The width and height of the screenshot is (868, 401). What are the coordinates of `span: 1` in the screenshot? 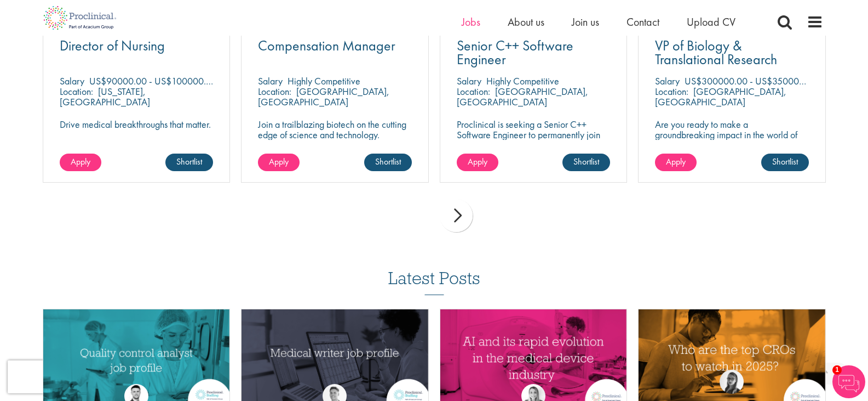 It's located at (837, 369).